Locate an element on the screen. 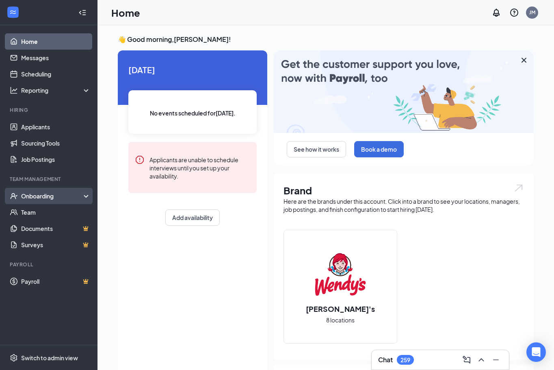  svg: Minimize is located at coordinates (496, 360).